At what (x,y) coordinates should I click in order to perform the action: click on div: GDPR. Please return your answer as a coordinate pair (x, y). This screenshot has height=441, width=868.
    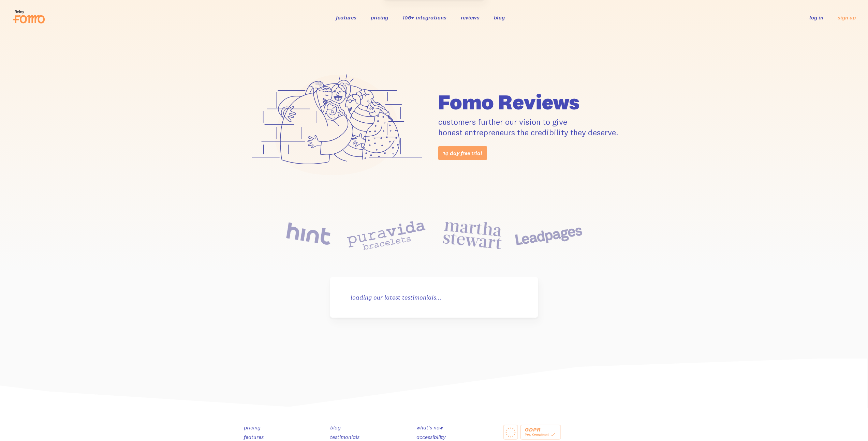
    Looking at the image, I should click on (541, 430).